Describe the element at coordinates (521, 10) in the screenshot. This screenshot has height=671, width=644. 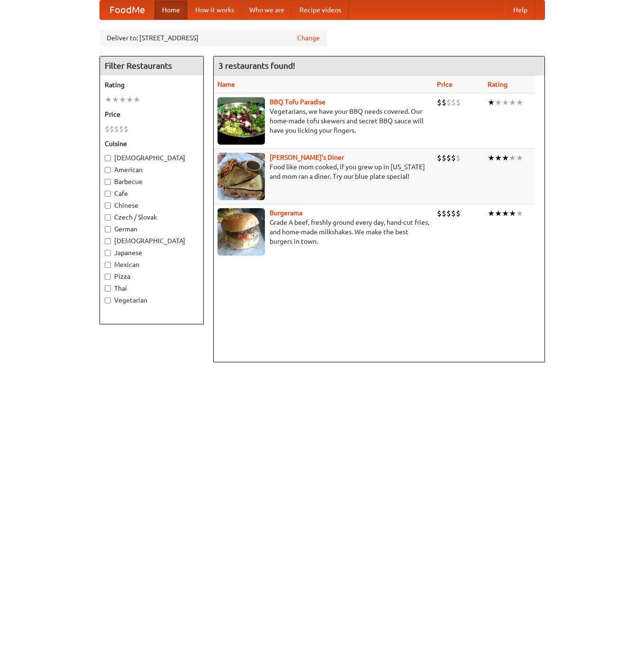
I see `a: Help` at that location.